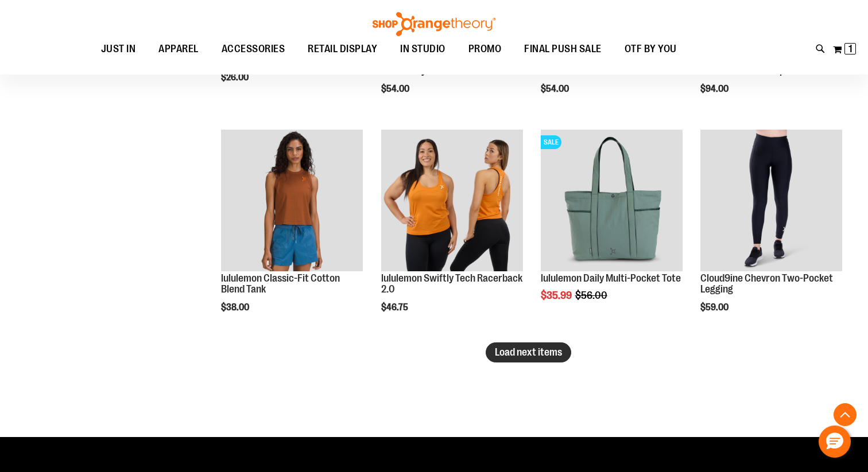 The height and width of the screenshot is (472, 868). What do you see at coordinates (715, 89) in the screenshot?
I see `span: $94.00` at bounding box center [715, 89].